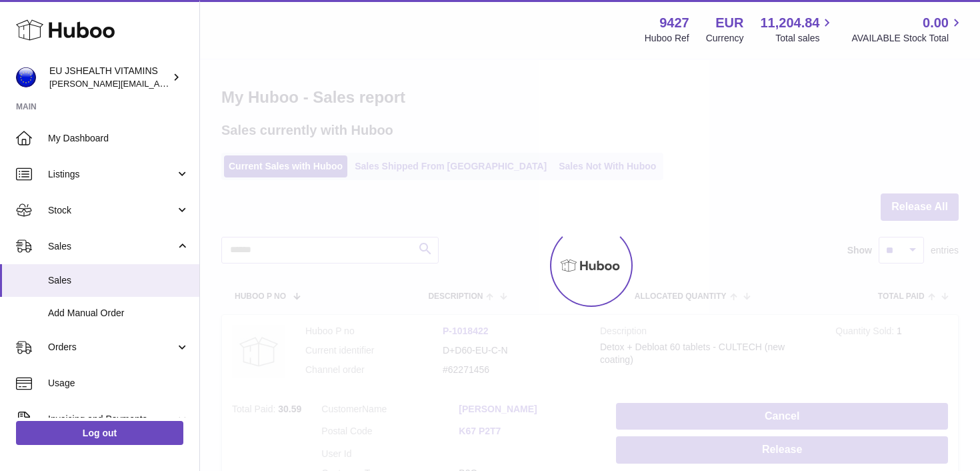 This screenshot has width=980, height=471. What do you see at coordinates (109, 77) in the screenshot?
I see `div: EU JSHEALTH VITAMINS` at bounding box center [109, 77].